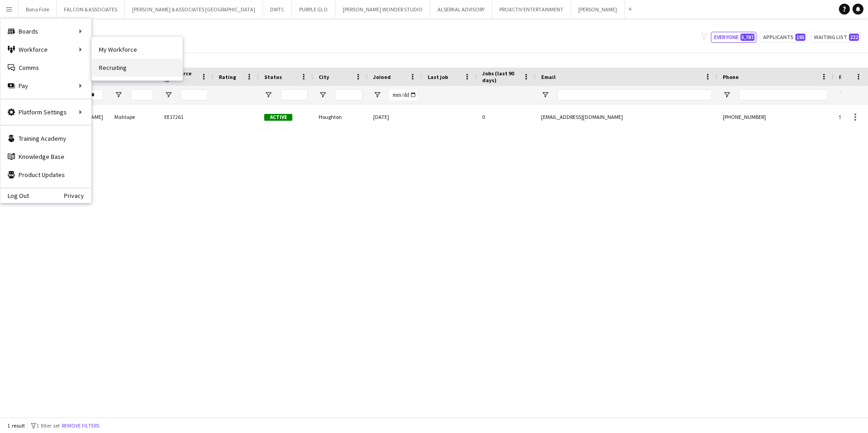 This screenshot has width=868, height=433. Describe the element at coordinates (324, 77) in the screenshot. I see `span: City` at that location.